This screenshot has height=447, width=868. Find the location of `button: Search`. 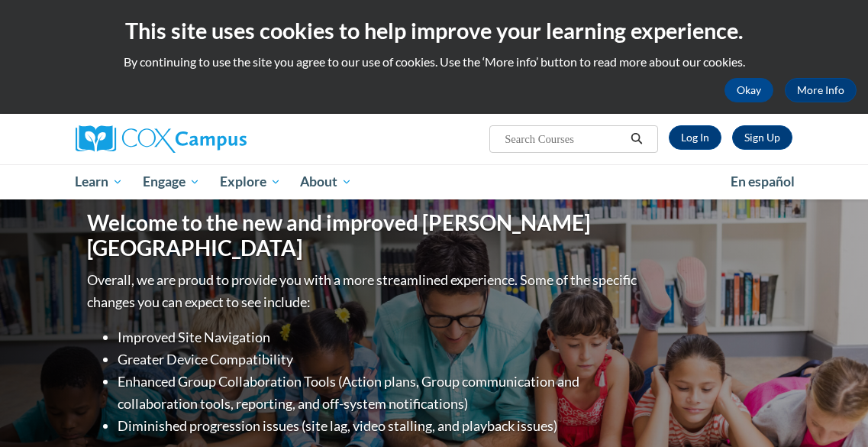

button: Search is located at coordinates (637, 139).